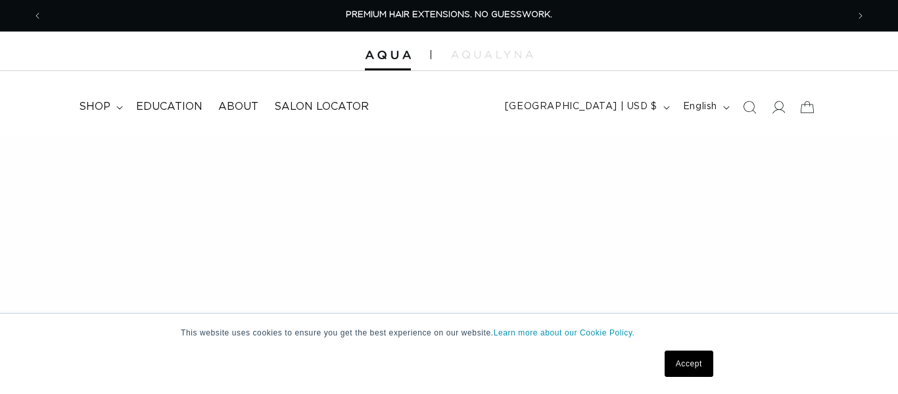 The image size is (898, 394). I want to click on button: Previous announcement, so click(37, 16).